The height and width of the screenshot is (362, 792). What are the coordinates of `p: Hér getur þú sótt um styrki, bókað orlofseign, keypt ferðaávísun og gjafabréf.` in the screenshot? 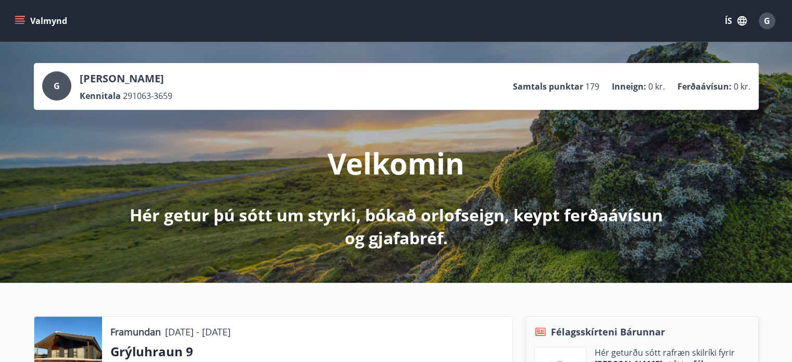 It's located at (397, 227).